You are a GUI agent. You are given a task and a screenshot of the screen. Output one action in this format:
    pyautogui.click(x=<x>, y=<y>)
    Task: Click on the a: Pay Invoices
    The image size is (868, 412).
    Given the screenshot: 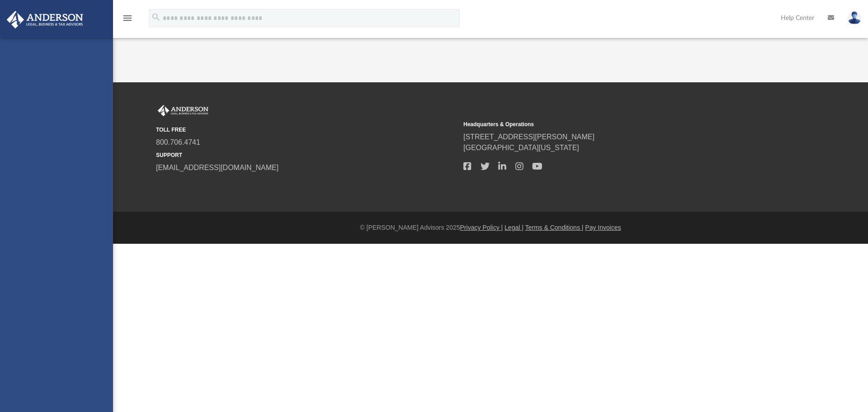 What is the action you would take?
    pyautogui.click(x=603, y=227)
    